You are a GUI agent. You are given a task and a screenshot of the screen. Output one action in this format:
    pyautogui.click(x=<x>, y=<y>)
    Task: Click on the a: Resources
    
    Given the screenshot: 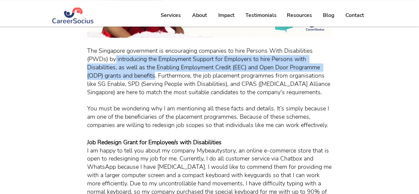 What is the action you would take?
    pyautogui.click(x=300, y=15)
    